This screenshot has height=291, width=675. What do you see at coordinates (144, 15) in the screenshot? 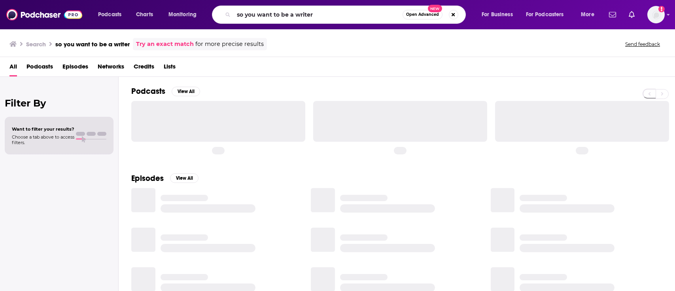
I see `a: Charts` at bounding box center [144, 15].